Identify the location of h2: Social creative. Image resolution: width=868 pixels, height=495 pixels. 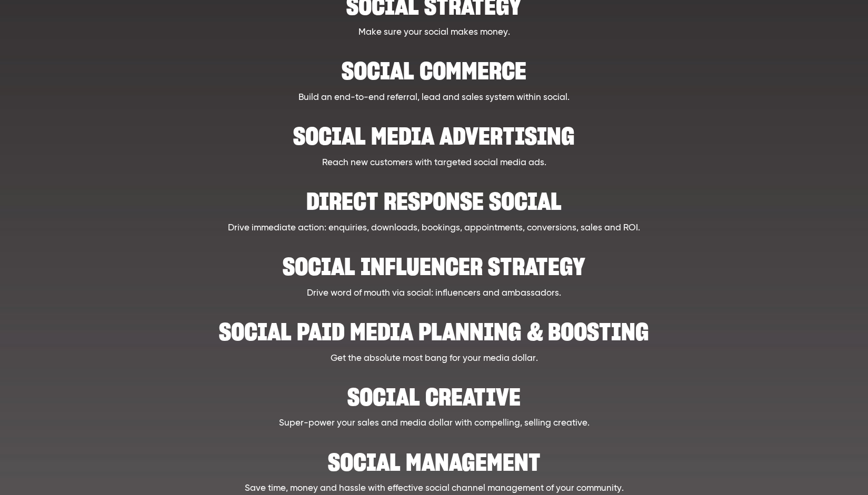
(434, 391).